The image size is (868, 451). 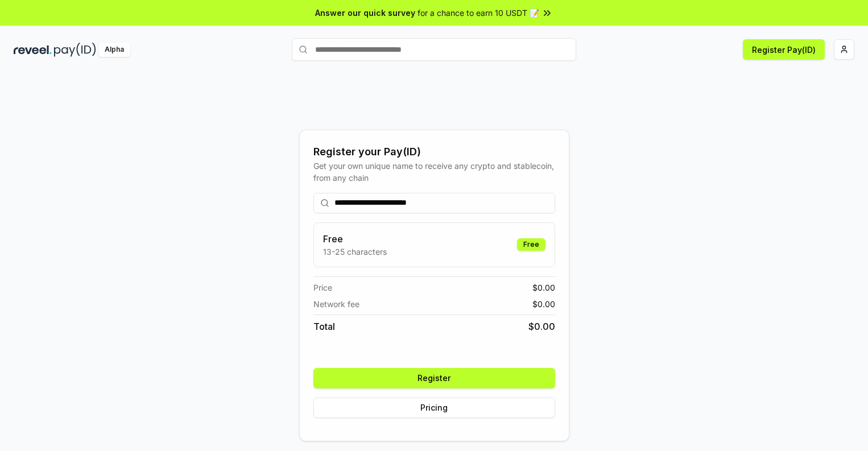 I want to click on span: Network fee, so click(x=336, y=304).